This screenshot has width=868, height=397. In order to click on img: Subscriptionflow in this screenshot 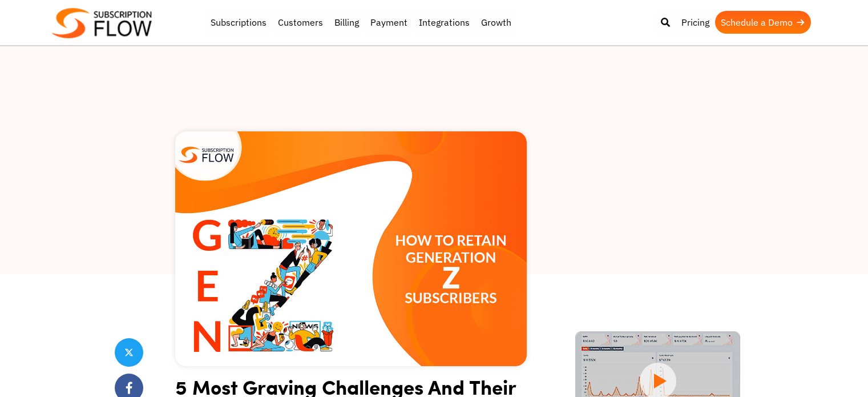, I will do `click(101, 23)`.